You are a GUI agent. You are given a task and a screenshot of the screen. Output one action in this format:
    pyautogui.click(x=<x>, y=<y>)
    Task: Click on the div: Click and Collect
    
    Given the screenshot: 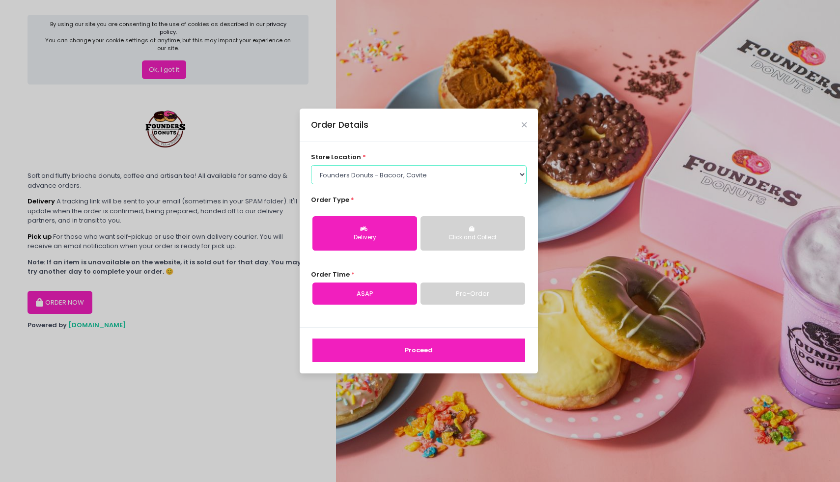 What is the action you would take?
    pyautogui.click(x=473, y=238)
    